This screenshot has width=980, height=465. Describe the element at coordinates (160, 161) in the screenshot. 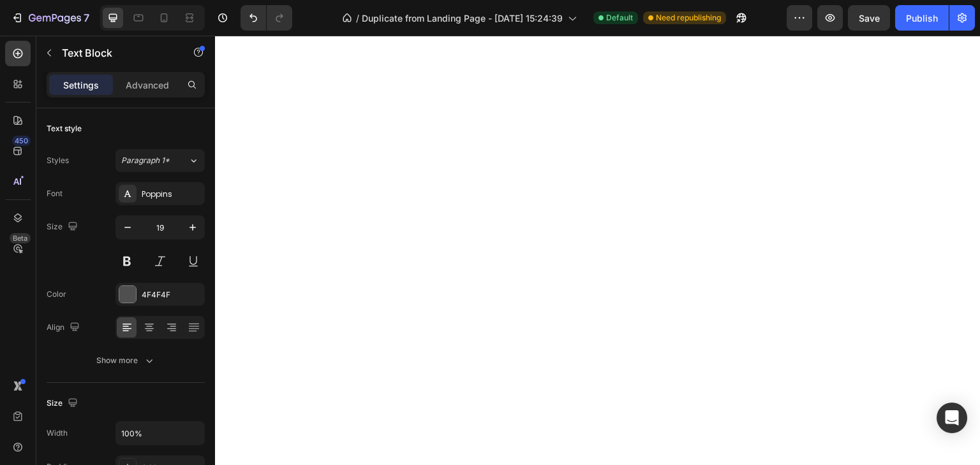

I see `button: Paragraph 1*` at that location.